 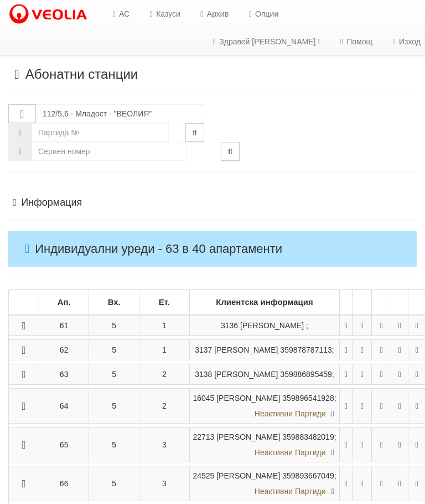 I want to click on b: Ет., so click(x=165, y=302).